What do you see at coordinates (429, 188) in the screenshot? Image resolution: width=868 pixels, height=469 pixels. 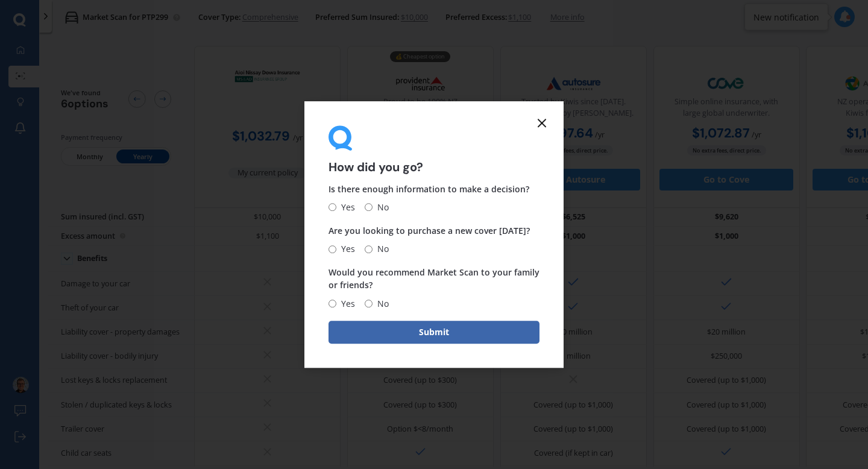 I see `span: Is there enough information to make a decision?` at bounding box center [429, 188].